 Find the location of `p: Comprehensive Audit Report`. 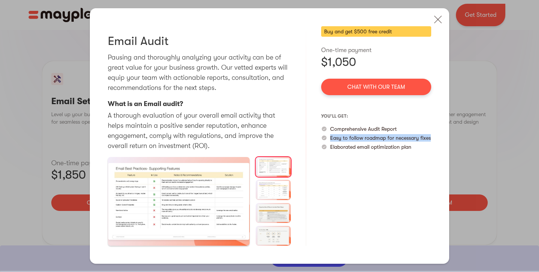

p: Comprehensive Audit Report is located at coordinates (364, 129).